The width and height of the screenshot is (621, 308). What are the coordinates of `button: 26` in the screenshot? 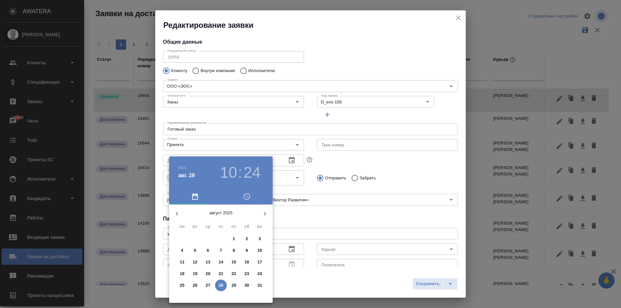 It's located at (195, 286).